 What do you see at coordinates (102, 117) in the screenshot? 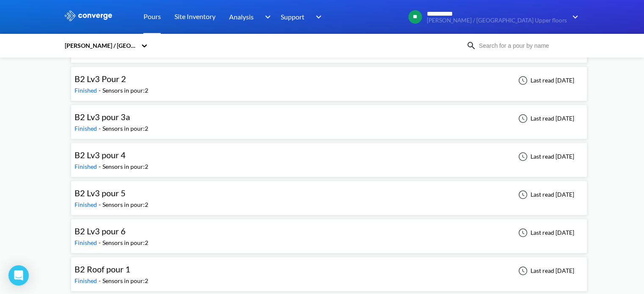
I see `span: B2 Lv3 pour 3a` at bounding box center [102, 117].